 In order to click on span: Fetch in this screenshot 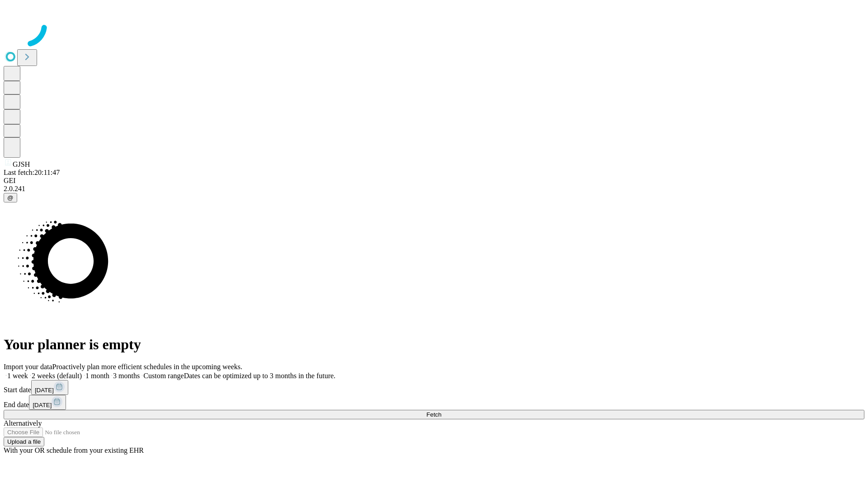, I will do `click(434, 415)`.